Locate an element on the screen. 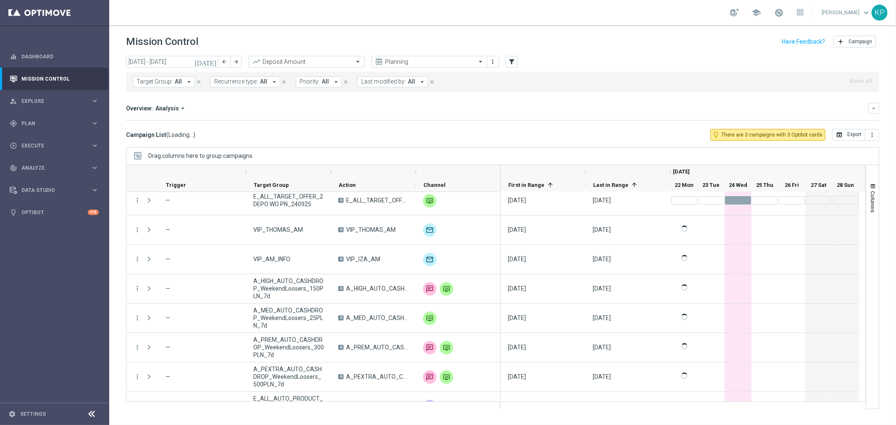 The height and width of the screenshot is (425, 896). span: 26 Fri is located at coordinates (792, 185).